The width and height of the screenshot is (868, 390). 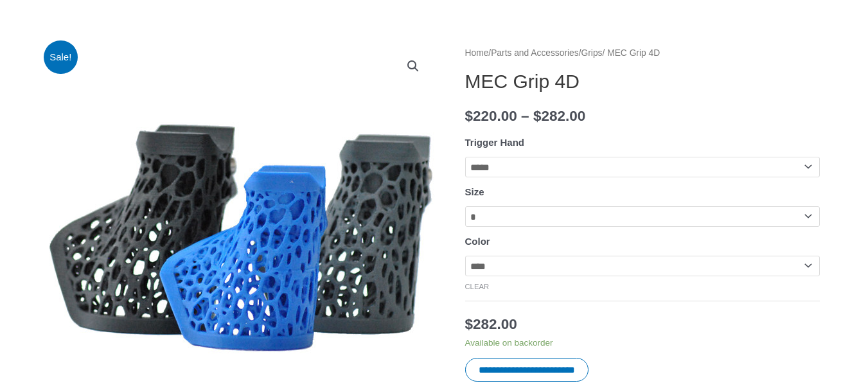 What do you see at coordinates (535, 53) in the screenshot?
I see `a: Parts and Accessories` at bounding box center [535, 53].